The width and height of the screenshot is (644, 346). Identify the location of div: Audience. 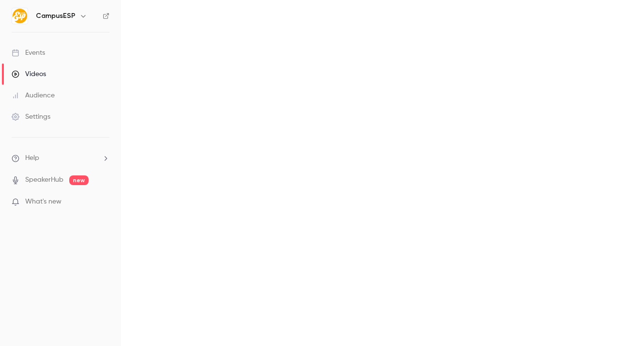
(33, 95).